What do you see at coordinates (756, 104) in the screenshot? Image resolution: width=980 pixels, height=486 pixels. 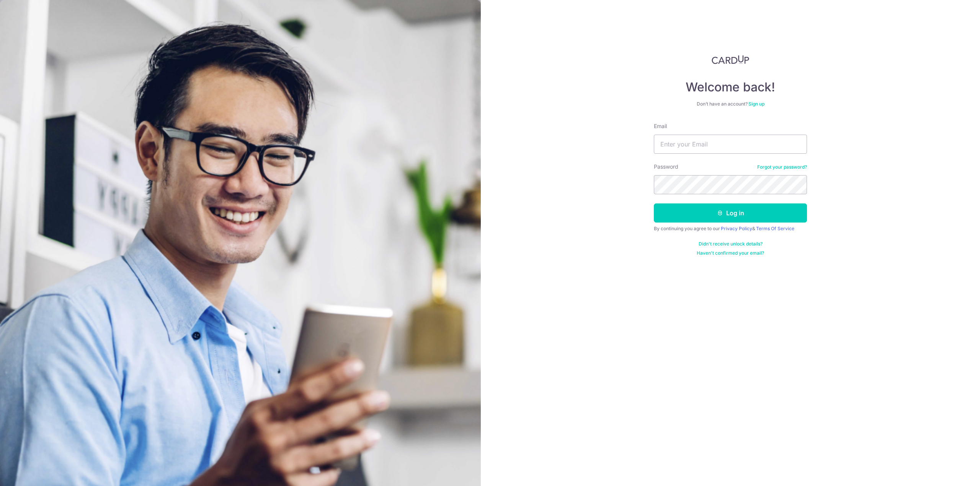 I see `a: Sign up` at bounding box center [756, 104].